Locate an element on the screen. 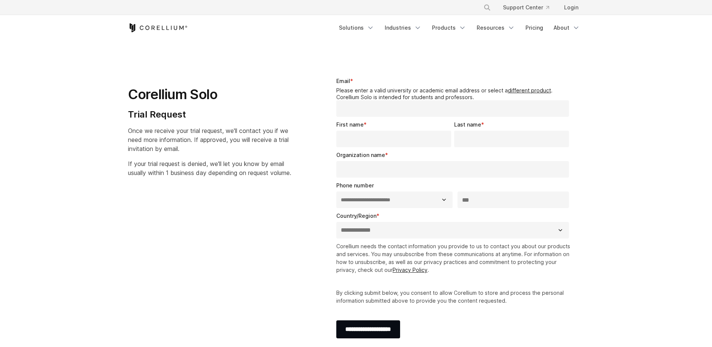  a: Login is located at coordinates (571, 8).